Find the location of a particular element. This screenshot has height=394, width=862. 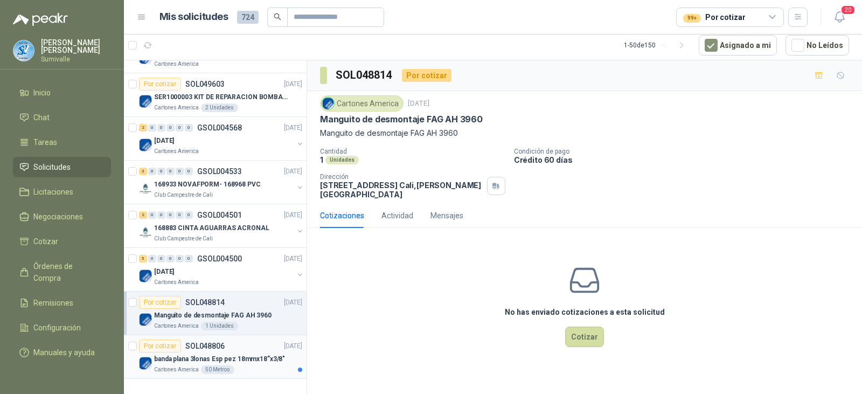

h1: Mis solicitudes is located at coordinates (194, 17).